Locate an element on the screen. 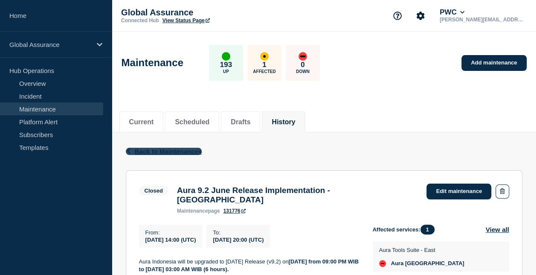 The image size is (536, 275). div: up is located at coordinates (226, 56).